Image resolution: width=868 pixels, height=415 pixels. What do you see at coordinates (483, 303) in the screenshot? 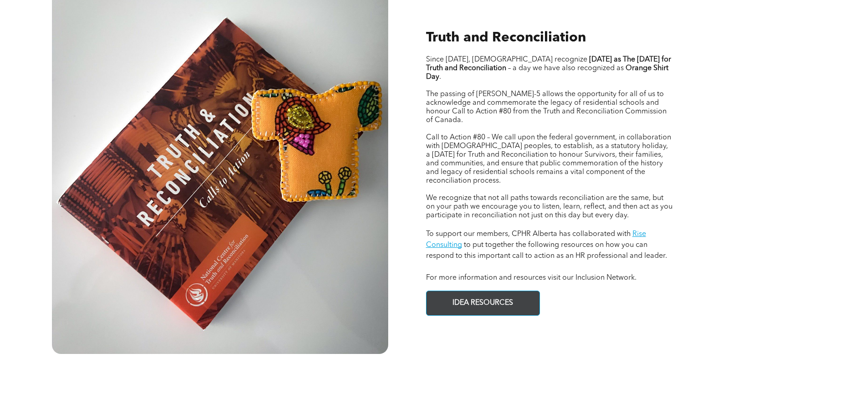
I see `span: IDEA RESOURCES` at bounding box center [483, 303].